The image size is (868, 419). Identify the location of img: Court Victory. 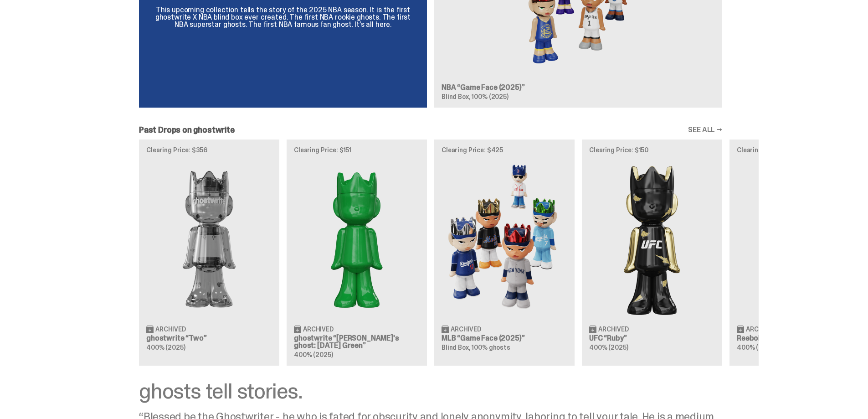
(799, 239).